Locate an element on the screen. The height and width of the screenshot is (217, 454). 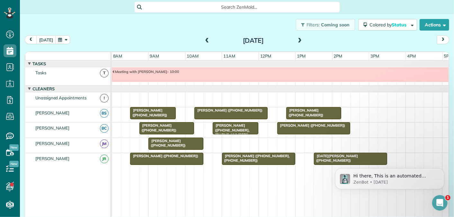
div: message notification from ZenBot, 1d ago. Hi there, This is an automated message to let you know ... is located at coordinates (64, 24).